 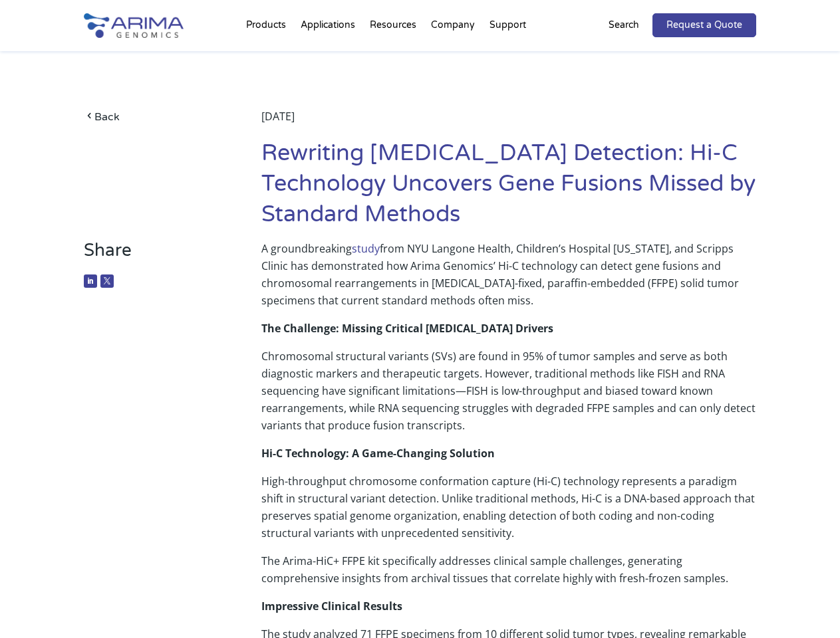 What do you see at coordinates (154, 255) in the screenshot?
I see `h3: Share` at bounding box center [154, 255].